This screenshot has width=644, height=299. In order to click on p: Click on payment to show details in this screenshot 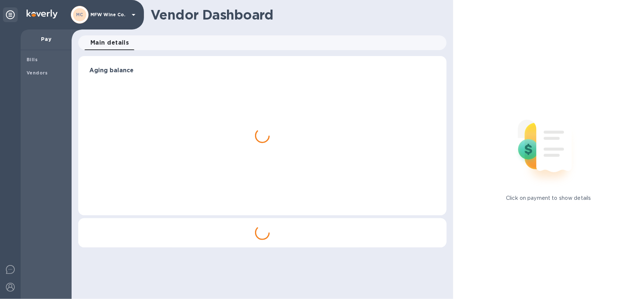, I will do `click(548, 198)`.